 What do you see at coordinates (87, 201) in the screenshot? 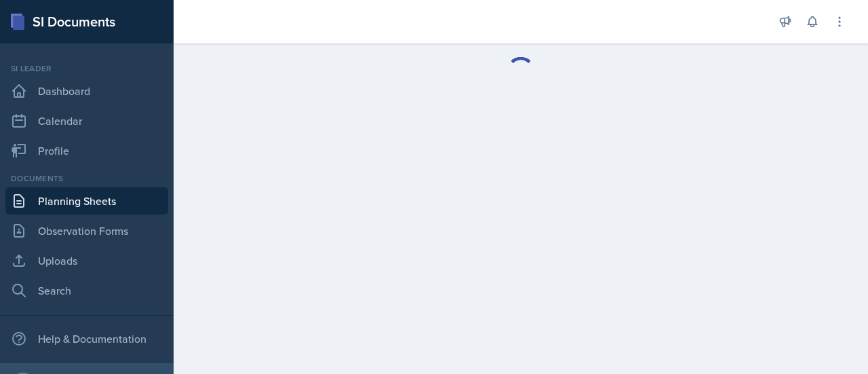
I see `a: Planning Sheets` at bounding box center [87, 201].